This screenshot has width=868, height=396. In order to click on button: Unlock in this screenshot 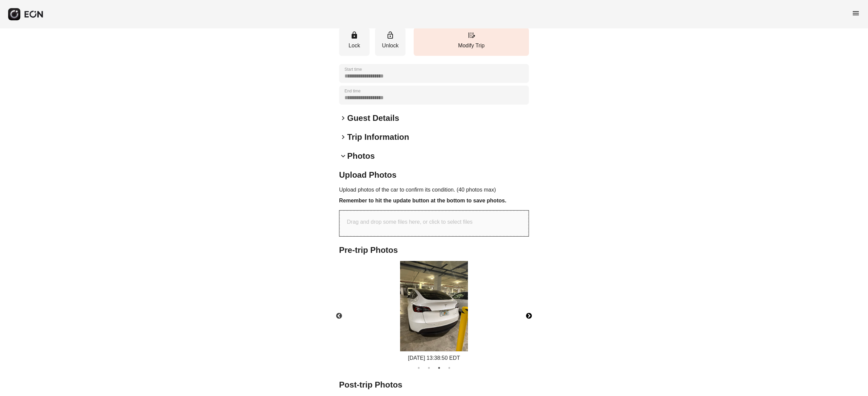, I will do `click(390, 42)`.